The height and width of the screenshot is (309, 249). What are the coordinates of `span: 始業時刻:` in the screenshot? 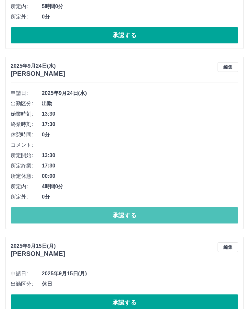 It's located at (26, 114).